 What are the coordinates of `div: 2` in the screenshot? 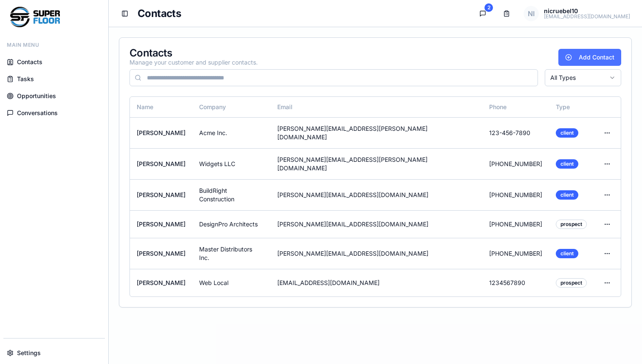 It's located at (489, 8).